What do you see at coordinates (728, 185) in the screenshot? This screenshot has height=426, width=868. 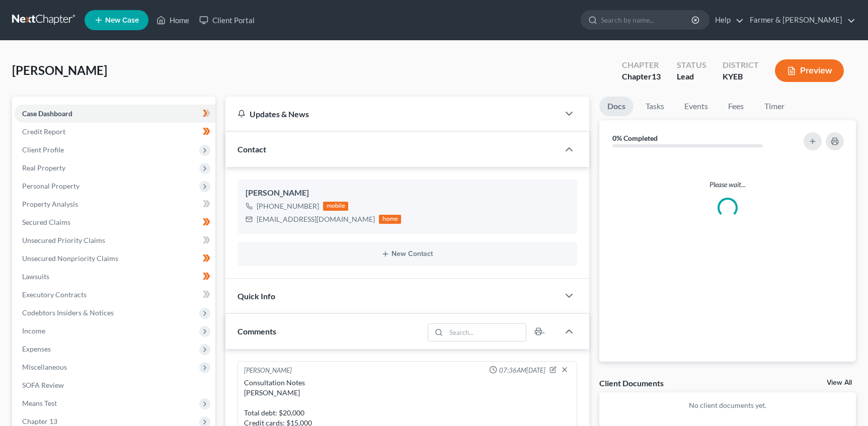 I see `p: Please wait...` at bounding box center [728, 185].